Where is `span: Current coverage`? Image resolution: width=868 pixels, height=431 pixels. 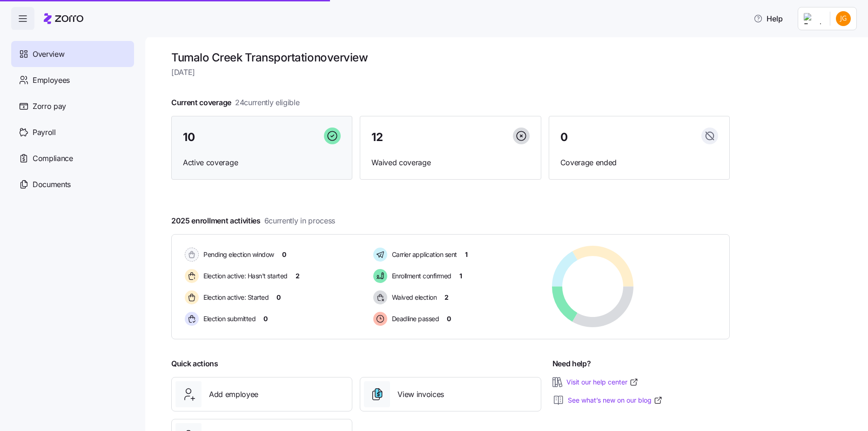
span: Current coverage is located at coordinates (235, 102).